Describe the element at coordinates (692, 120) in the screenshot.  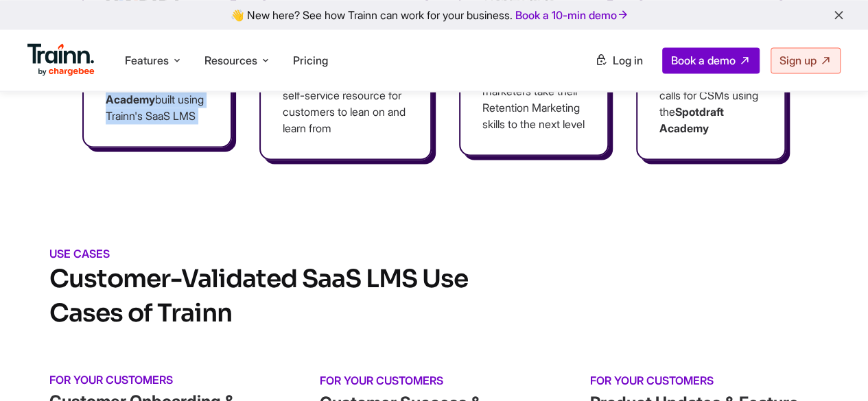
I see `a: Spotdraft Academy` at that location.